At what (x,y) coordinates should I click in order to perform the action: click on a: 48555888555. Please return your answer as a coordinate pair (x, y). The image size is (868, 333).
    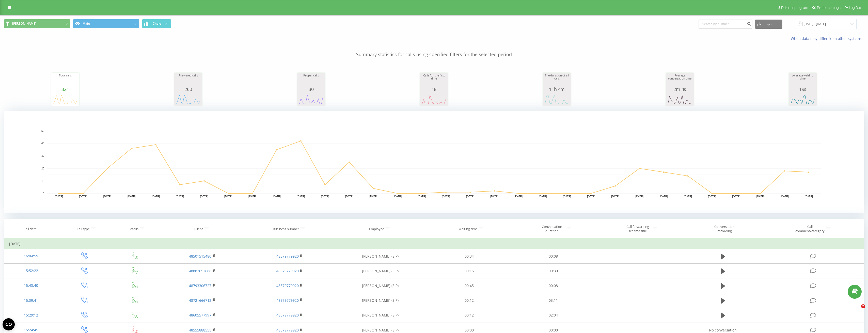
    Looking at the image, I should click on (200, 330).